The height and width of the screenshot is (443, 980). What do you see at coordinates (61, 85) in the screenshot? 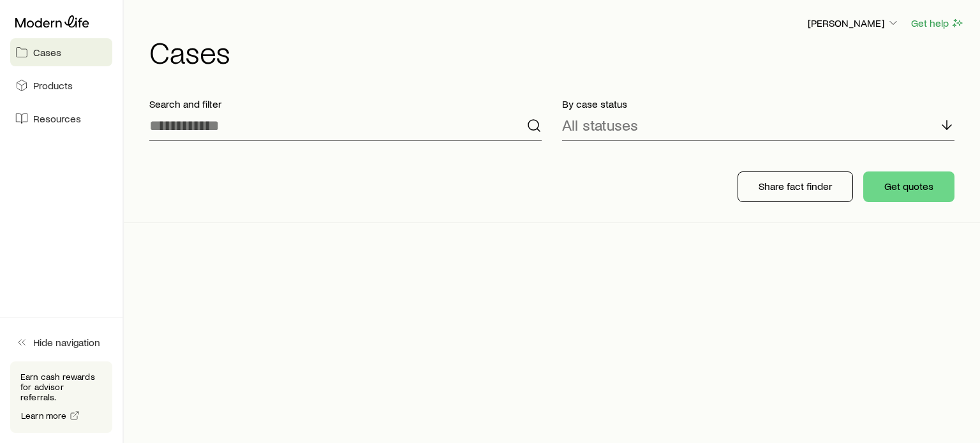
I see `a: Products` at bounding box center [61, 85].